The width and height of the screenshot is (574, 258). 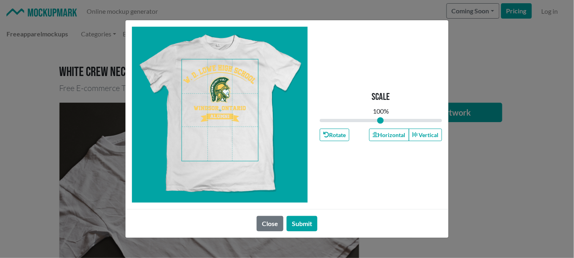 What do you see at coordinates (381, 111) in the screenshot?
I see `div: 100 %` at bounding box center [381, 111].